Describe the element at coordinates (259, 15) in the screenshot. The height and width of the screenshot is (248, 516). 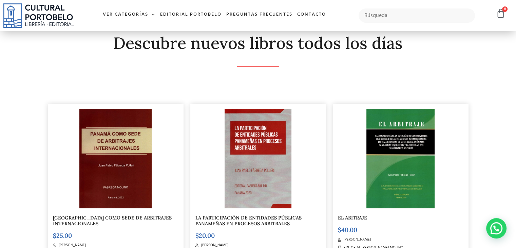
I see `a: Preguntas frecuentes` at that location.